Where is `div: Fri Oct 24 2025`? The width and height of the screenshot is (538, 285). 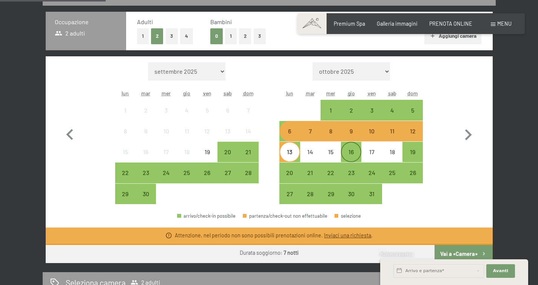
div: Fri Oct 24 2025 is located at coordinates (372, 173).